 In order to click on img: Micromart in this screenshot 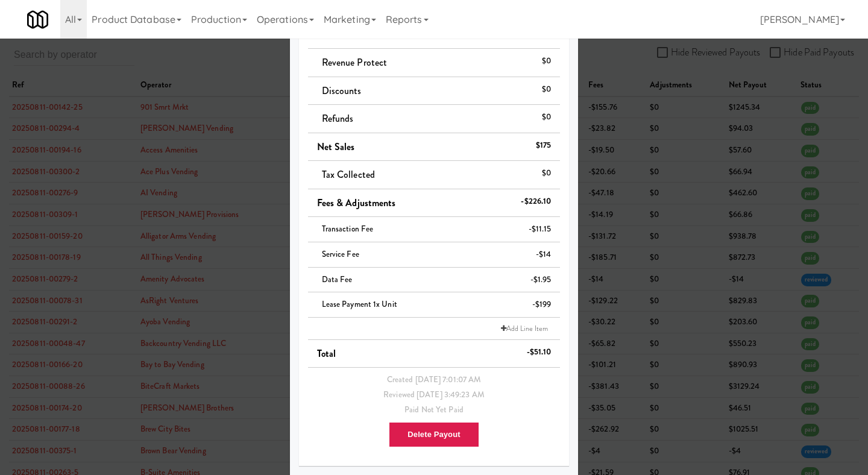, I will do `click(37, 19)`.